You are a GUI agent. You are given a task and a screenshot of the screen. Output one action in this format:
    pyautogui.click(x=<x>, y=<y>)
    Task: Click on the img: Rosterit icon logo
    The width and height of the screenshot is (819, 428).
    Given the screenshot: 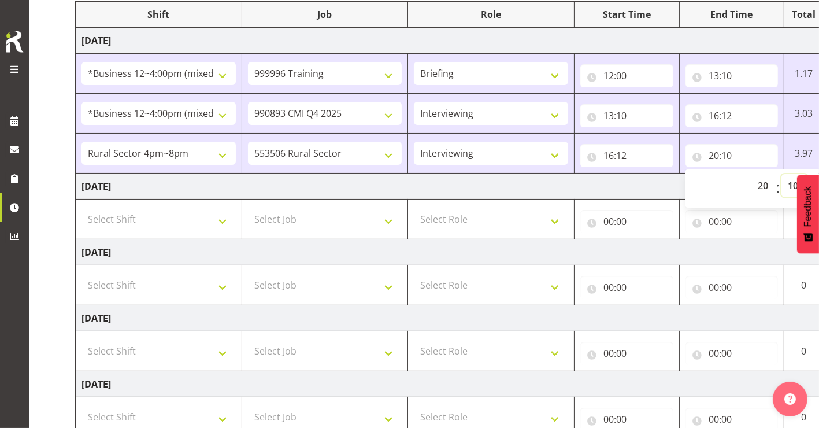 What is the action you would take?
    pyautogui.click(x=14, y=42)
    